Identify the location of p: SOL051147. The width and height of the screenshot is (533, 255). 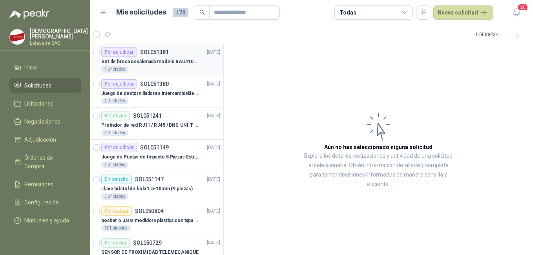
(149, 179).